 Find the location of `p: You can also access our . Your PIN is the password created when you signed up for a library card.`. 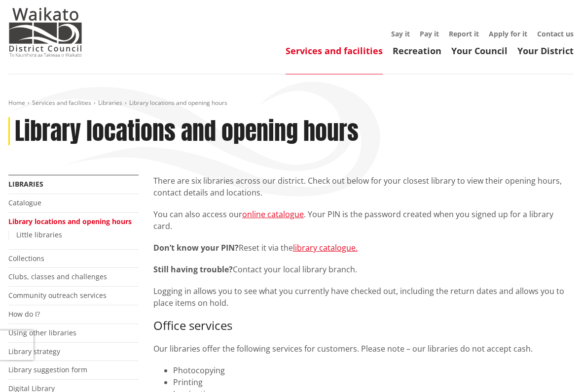

p: You can also access our . Your PIN is the password created when you signed up for a library card. is located at coordinates (363, 220).